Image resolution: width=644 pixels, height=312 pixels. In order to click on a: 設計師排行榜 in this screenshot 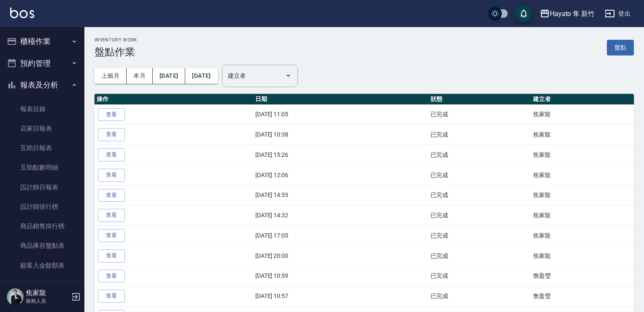, I will do `click(42, 207)`.